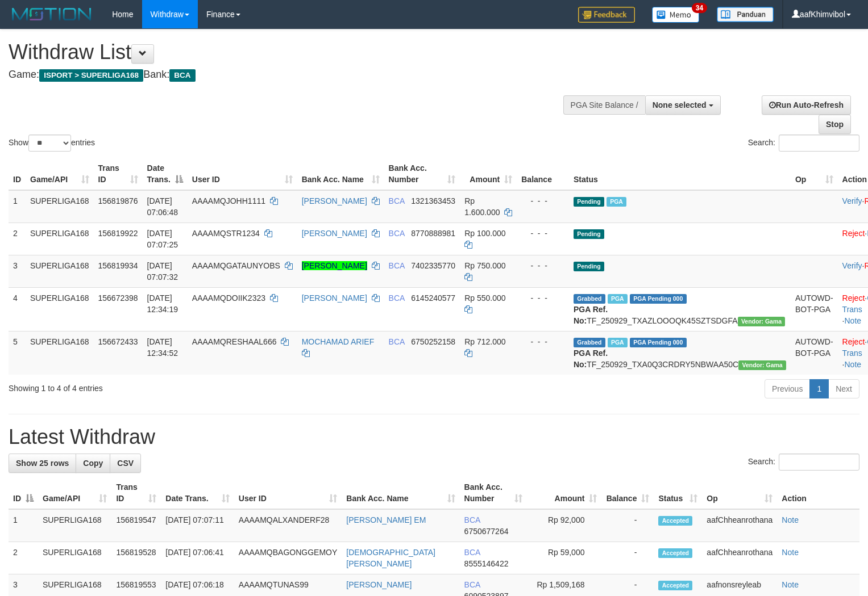 This screenshot has width=868, height=596. I want to click on span: Copy 1321363453 to clipboard, so click(433, 201).